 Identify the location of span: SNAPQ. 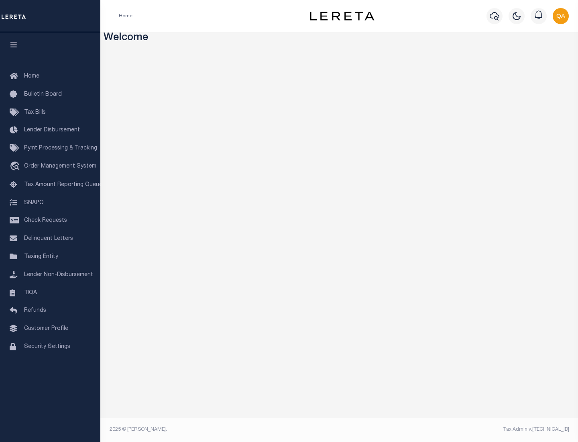
(34, 202).